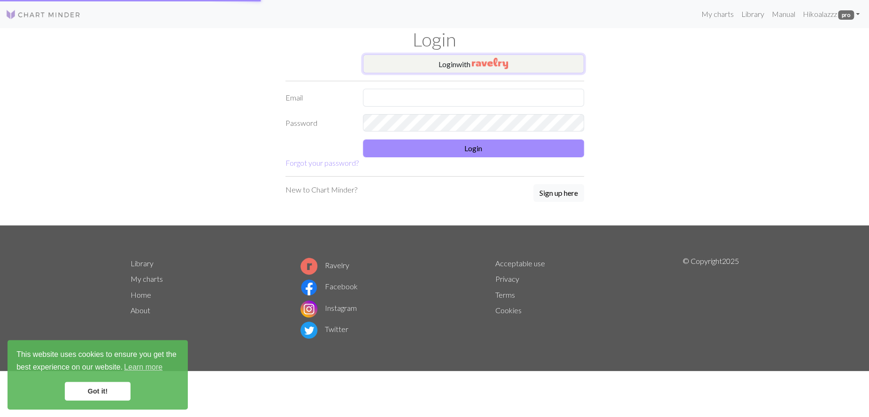  I want to click on label: Password, so click(318, 123).